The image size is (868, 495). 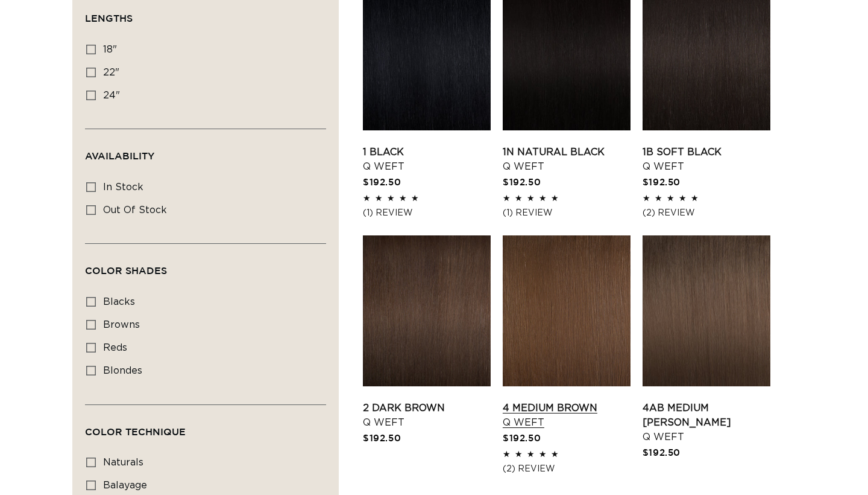 What do you see at coordinates (111, 95) in the screenshot?
I see `span: 24"` at bounding box center [111, 95].